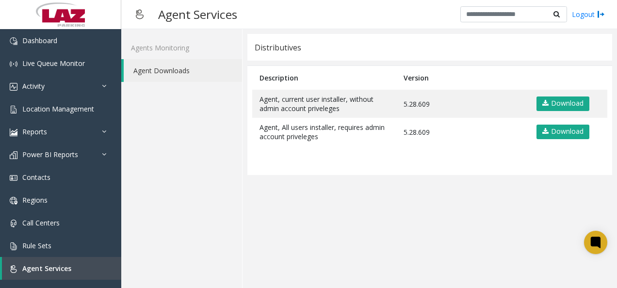  Describe the element at coordinates (324, 132) in the screenshot. I see `td: Agent, All users installer, requires admin account priveleges` at that location.